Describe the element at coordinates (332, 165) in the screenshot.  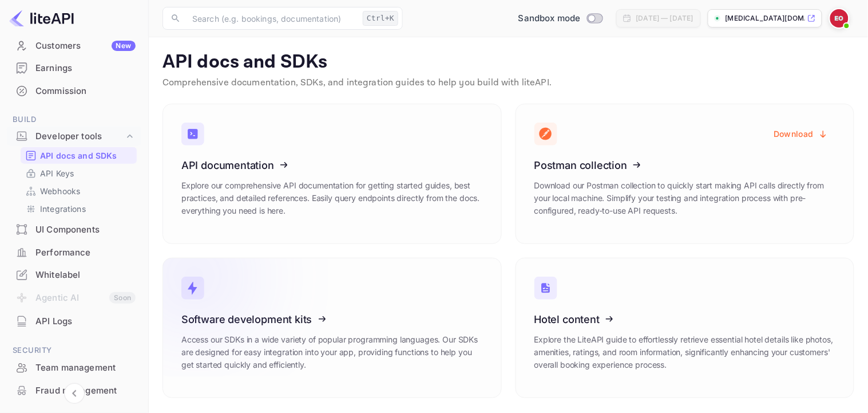
I see `h3: API documentation` at that location.